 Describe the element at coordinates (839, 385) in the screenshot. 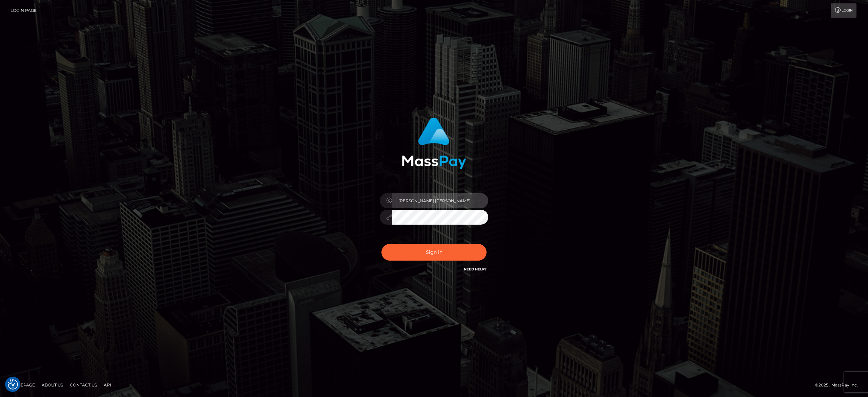

I see `div: © 2025 , MassPay Inc.` at that location.